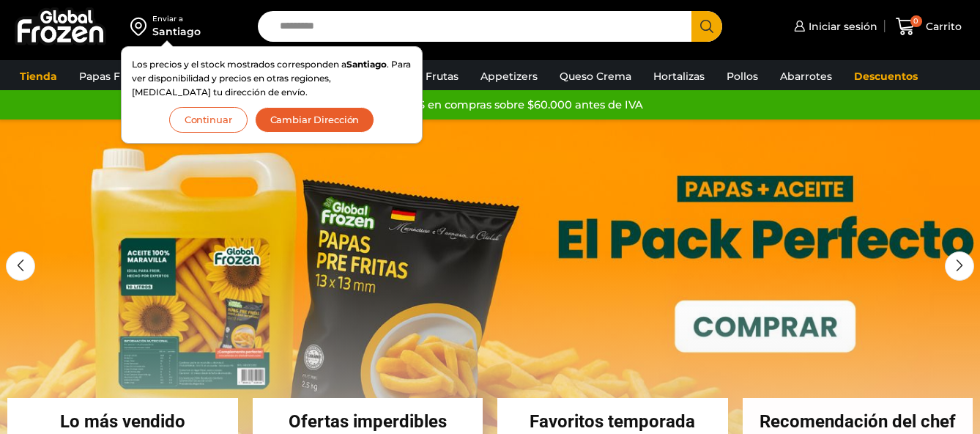 The image size is (980, 434). Describe the element at coordinates (368, 421) in the screenshot. I see `h2: Ofertas imperdibles` at that location.